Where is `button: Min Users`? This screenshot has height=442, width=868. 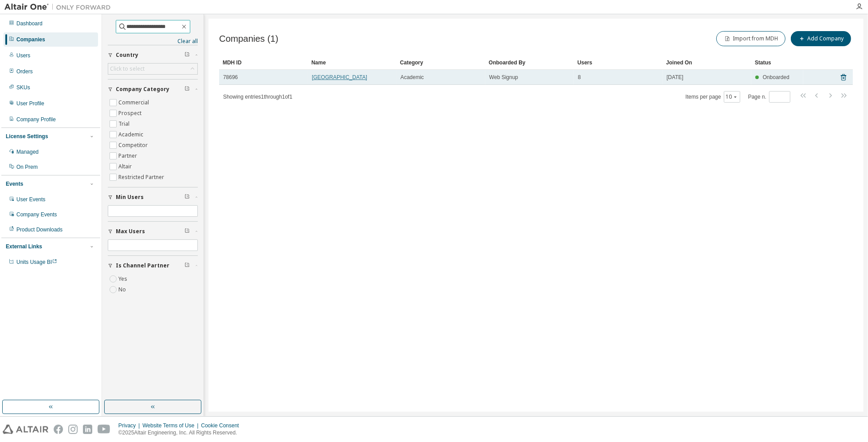 button: Min Users is located at coordinates (153, 197).